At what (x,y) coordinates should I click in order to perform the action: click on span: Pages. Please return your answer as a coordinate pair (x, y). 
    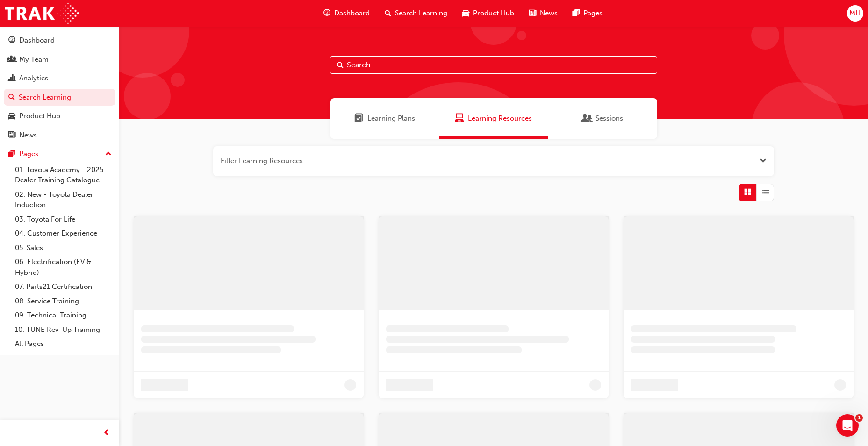
    Looking at the image, I should click on (592, 13).